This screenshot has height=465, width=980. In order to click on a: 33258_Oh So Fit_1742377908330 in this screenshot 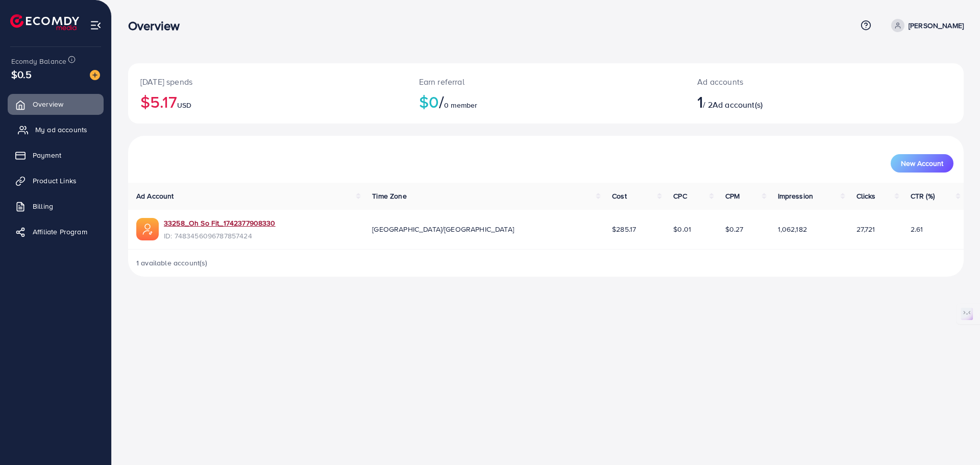, I will do `click(219, 223)`.